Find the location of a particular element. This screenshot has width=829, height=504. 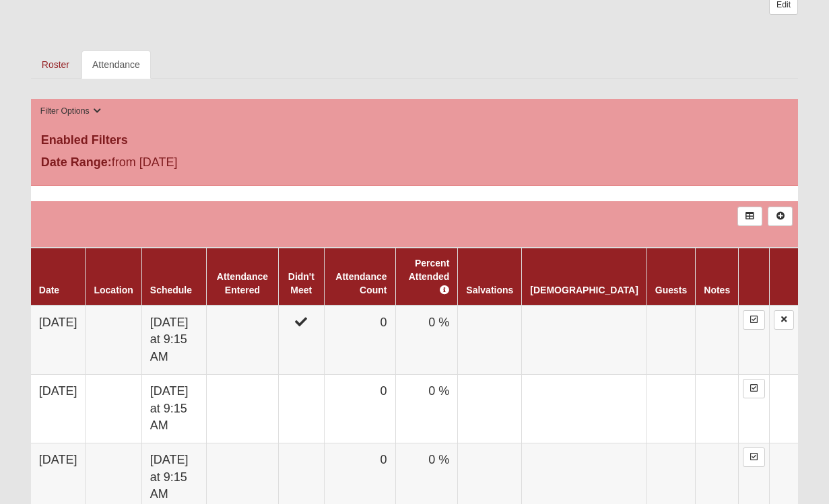

a: Schedule is located at coordinates (171, 290).